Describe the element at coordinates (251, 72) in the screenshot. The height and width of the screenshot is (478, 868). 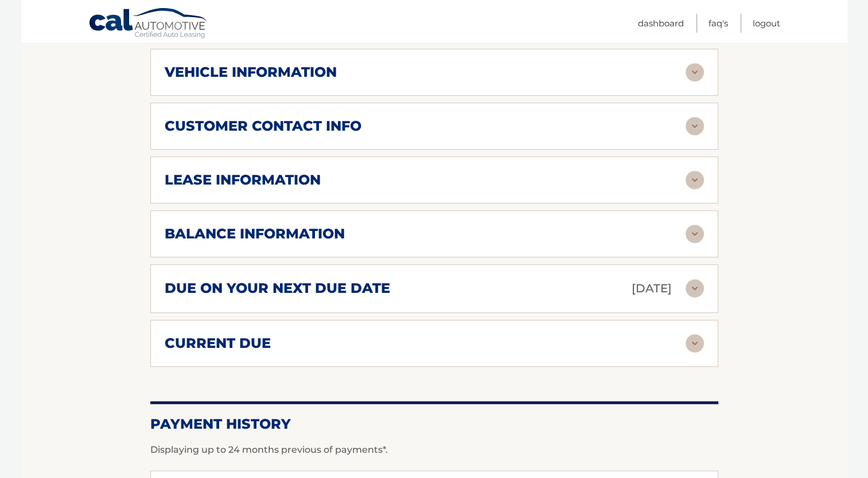
I see `h2: vehicle information` at that location.